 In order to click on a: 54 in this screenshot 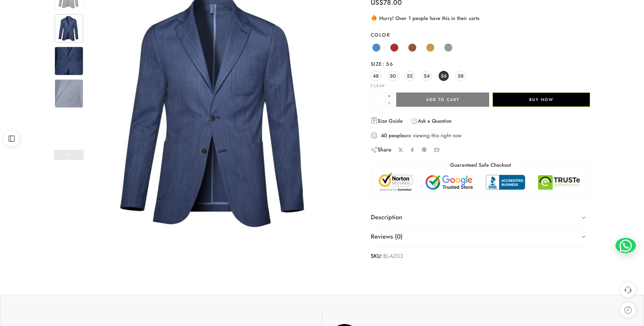, I will do `click(427, 76)`.